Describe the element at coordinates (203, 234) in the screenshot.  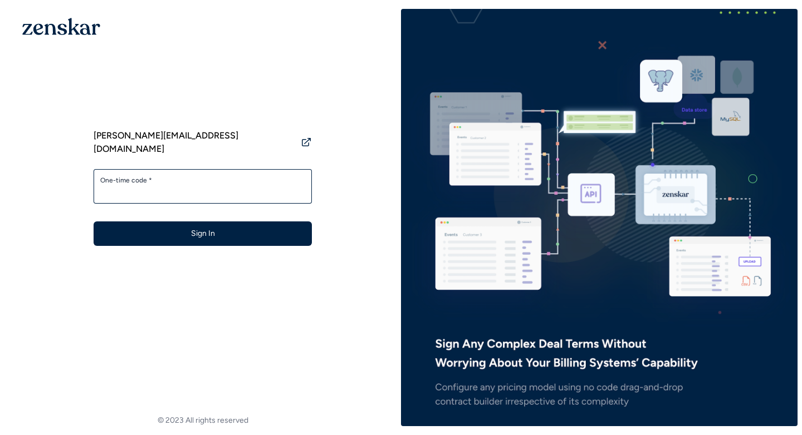
I see `button: Sign In` at that location.